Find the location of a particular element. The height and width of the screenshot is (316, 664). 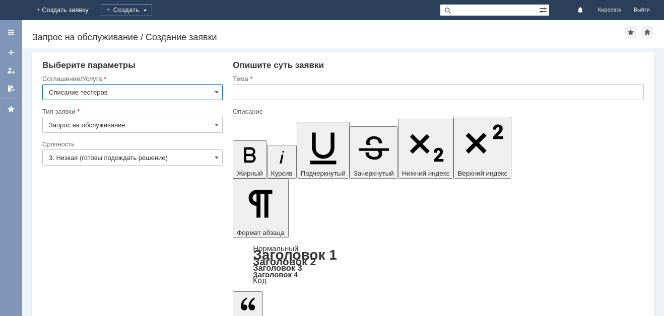

div: Формат абзаца is located at coordinates (438, 265).